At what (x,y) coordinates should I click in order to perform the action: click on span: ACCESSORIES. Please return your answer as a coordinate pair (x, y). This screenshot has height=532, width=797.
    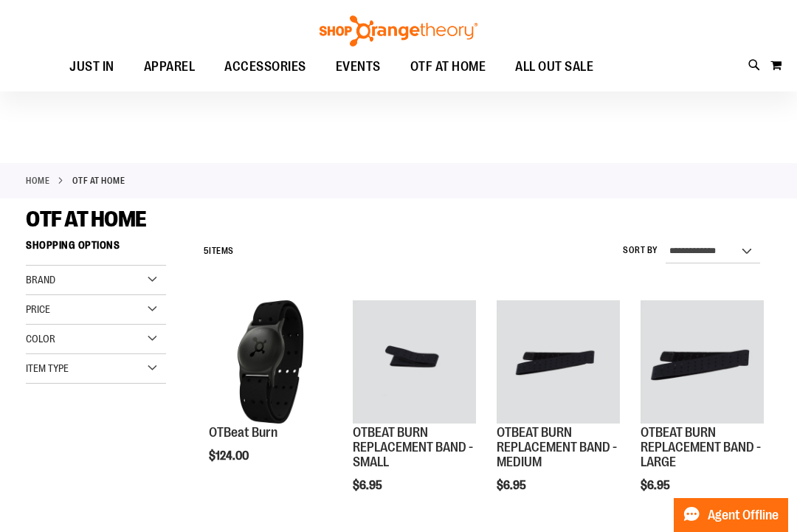
    Looking at the image, I should click on (265, 67).